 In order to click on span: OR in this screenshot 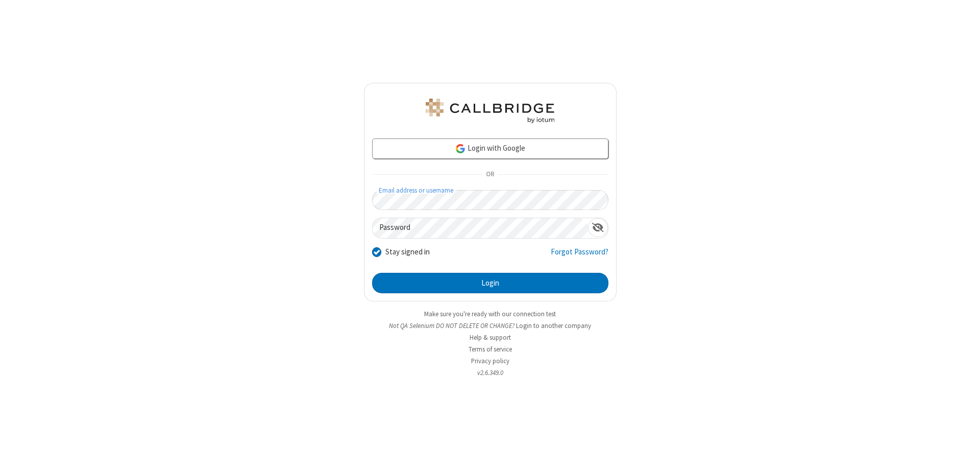, I will do `click(490, 175)`.